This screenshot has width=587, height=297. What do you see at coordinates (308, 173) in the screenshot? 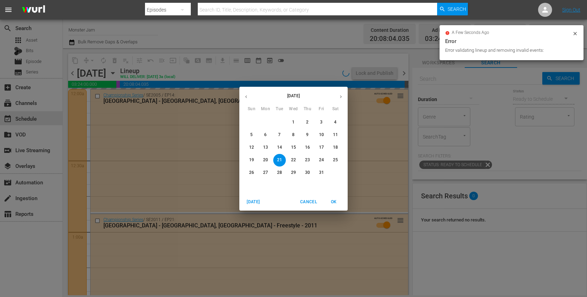
I see `button: 30` at bounding box center [308, 173].